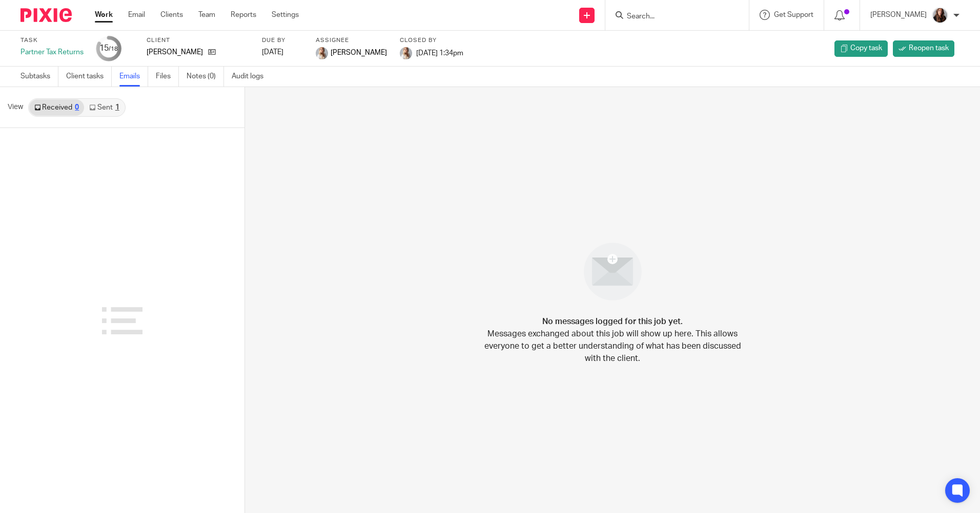 Image resolution: width=980 pixels, height=513 pixels. I want to click on div: 15, so click(109, 48).